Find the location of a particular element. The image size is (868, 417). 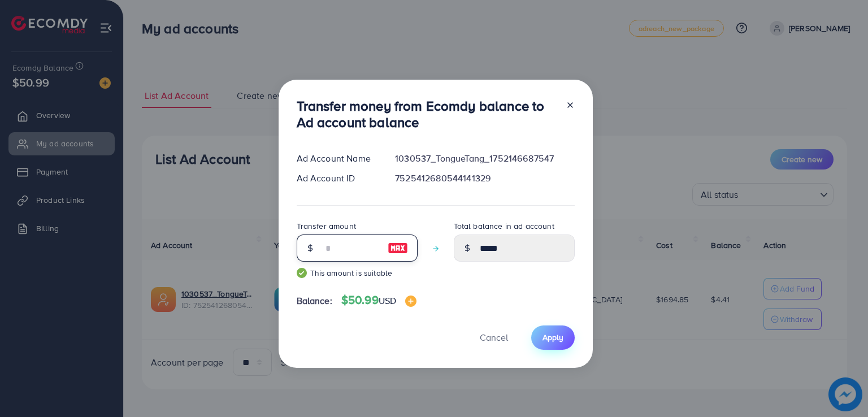

button: Apply is located at coordinates (553, 338).